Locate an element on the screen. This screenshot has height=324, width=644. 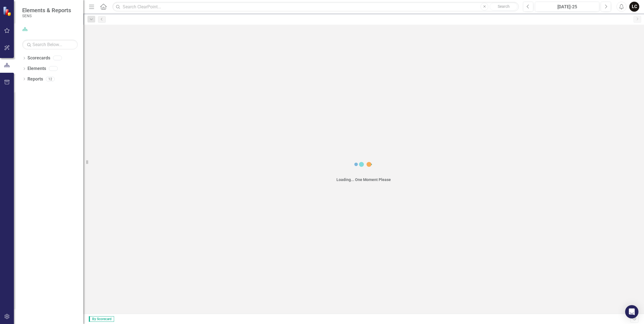
input: Search Below... is located at coordinates (50, 45).